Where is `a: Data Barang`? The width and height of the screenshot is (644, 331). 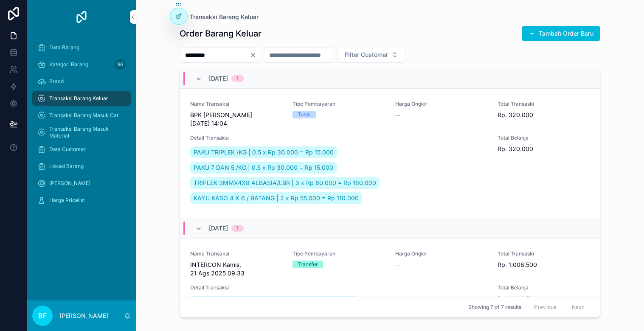 a: Data Barang is located at coordinates (81, 48).